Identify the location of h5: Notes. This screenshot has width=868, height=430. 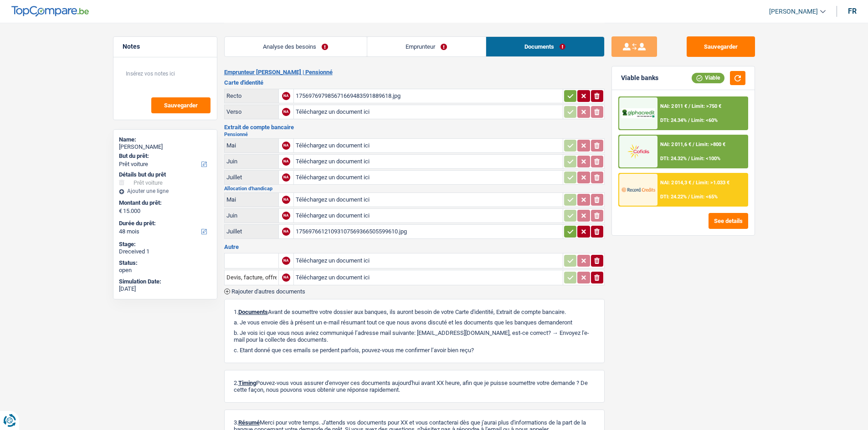
(165, 46).